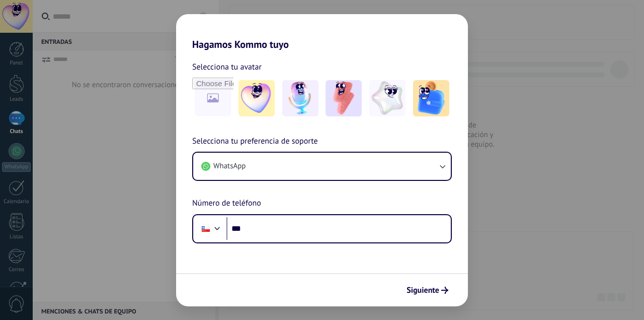  I want to click on img: -4.jpeg, so click(387, 98).